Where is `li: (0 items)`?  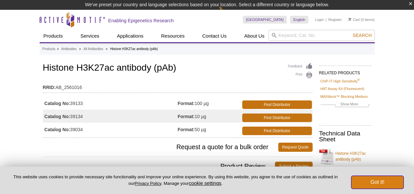
li: (0 items) is located at coordinates (362, 20).